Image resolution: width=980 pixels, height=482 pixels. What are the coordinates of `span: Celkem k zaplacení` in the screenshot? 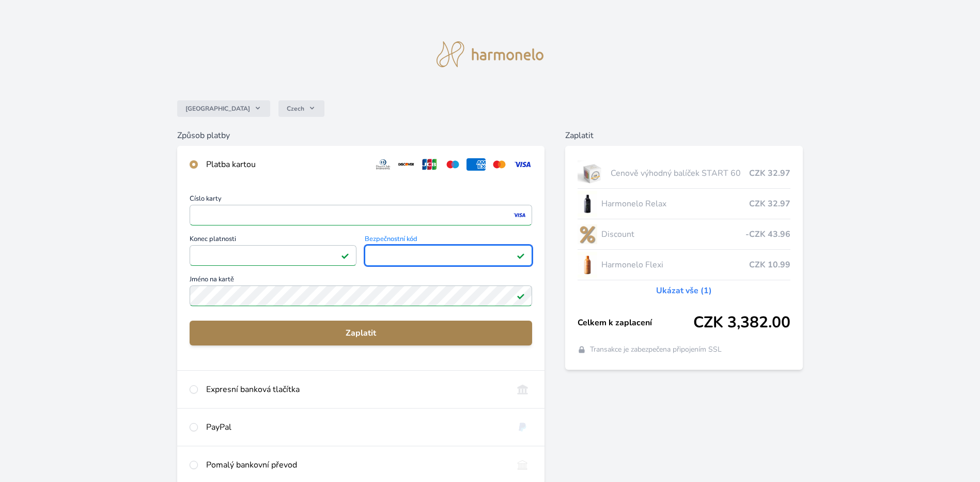 It's located at (635, 322).